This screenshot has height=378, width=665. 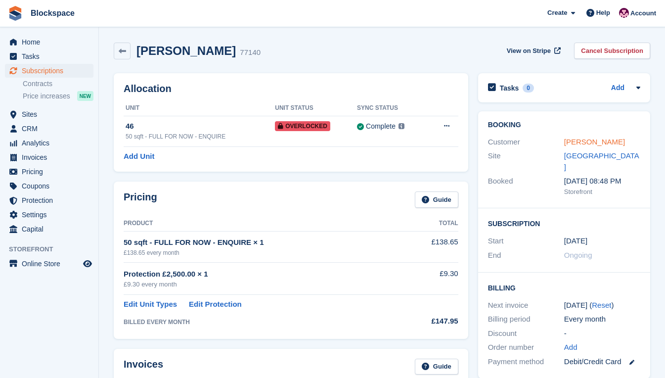 I want to click on span: Overlocked, so click(x=302, y=126).